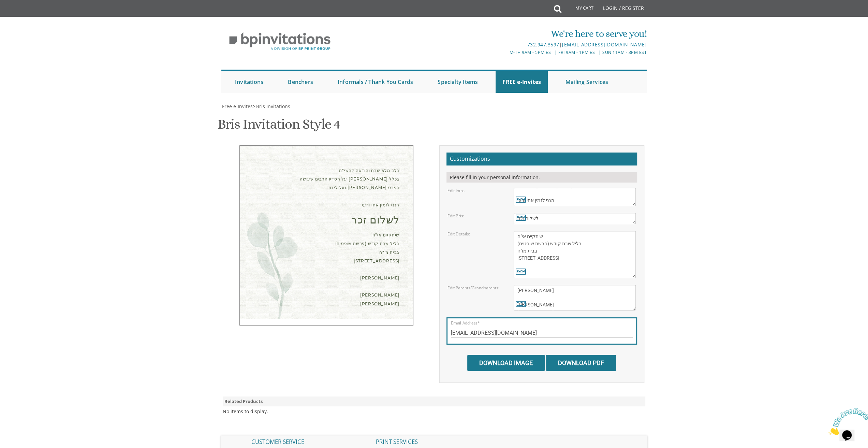 The image size is (868, 448). Describe the element at coordinates (21, 16) in the screenshot. I see `div: CloseChat attention grabber` at that location.